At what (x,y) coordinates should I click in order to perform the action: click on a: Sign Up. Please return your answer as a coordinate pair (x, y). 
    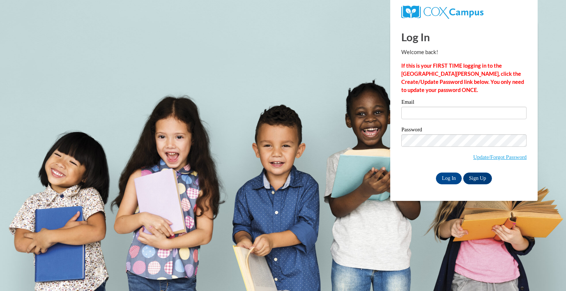
    Looking at the image, I should click on (477, 179).